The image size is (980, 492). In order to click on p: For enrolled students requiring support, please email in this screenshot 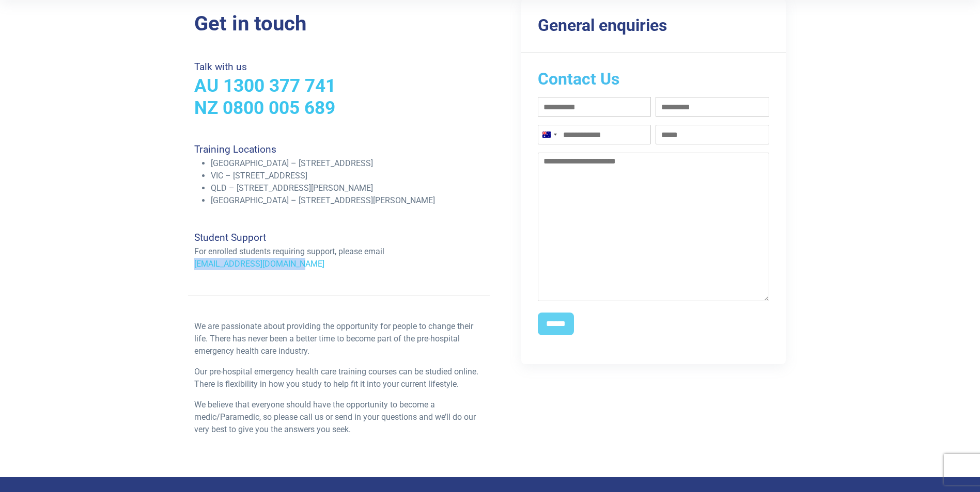, I will do `click(339, 252)`.